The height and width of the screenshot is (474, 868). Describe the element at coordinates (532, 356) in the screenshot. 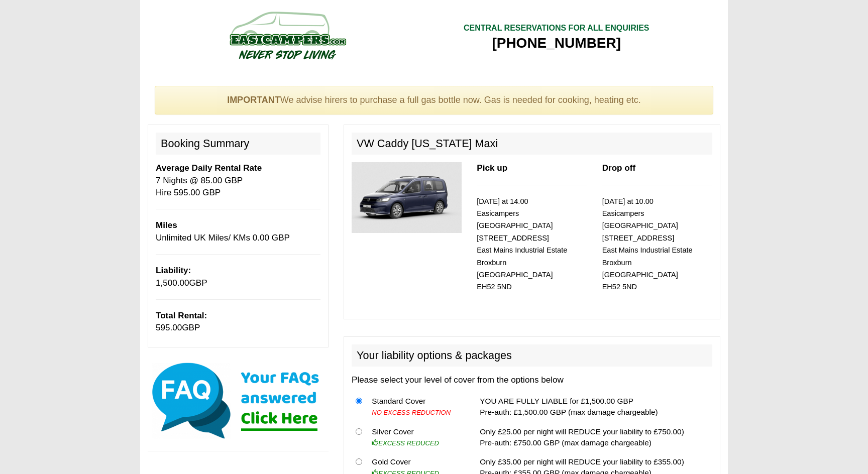

I see `h2: Your liability options & packages` at that location.